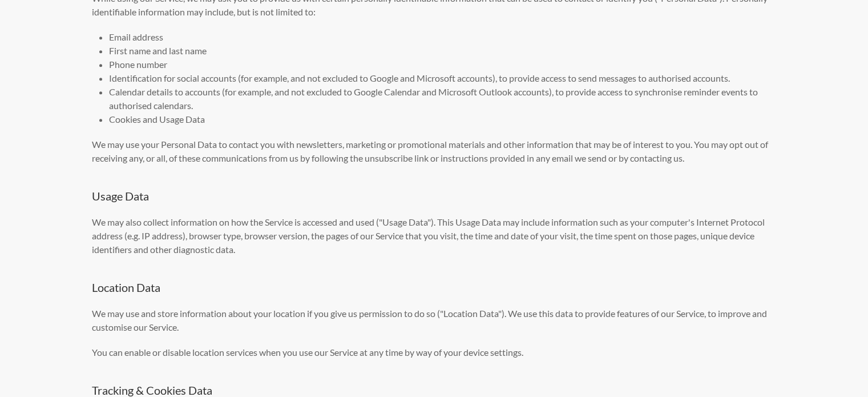  Describe the element at coordinates (434, 353) in the screenshot. I see `p: You can enable or disable location services when you use our Service at any time by way of your d...` at that location.